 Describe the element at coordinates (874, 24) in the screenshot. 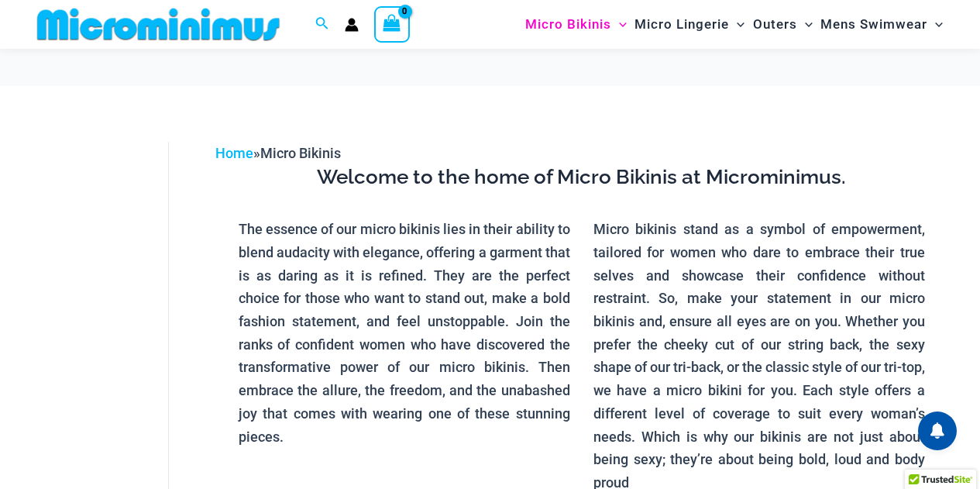

I see `span: Mens Swimwear` at that location.